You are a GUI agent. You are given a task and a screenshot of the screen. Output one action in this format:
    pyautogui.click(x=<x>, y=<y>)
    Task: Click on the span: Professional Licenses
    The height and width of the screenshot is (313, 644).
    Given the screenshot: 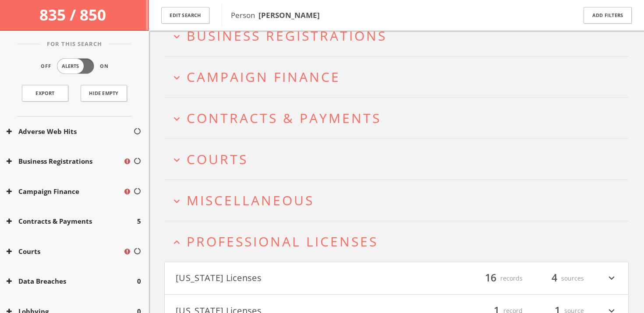 What is the action you would take?
    pyautogui.click(x=282, y=241)
    